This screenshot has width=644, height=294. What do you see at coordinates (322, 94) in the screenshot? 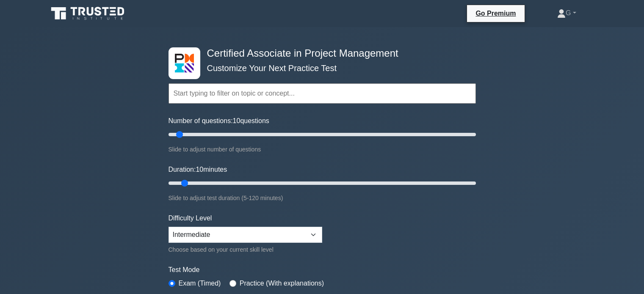
I see `input: Start typing to filter on topic or concept...` at bounding box center [322, 94].